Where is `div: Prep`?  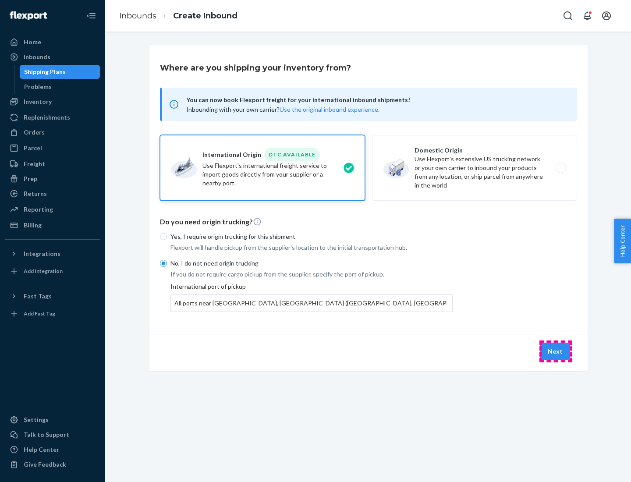 div: Prep is located at coordinates (30, 179).